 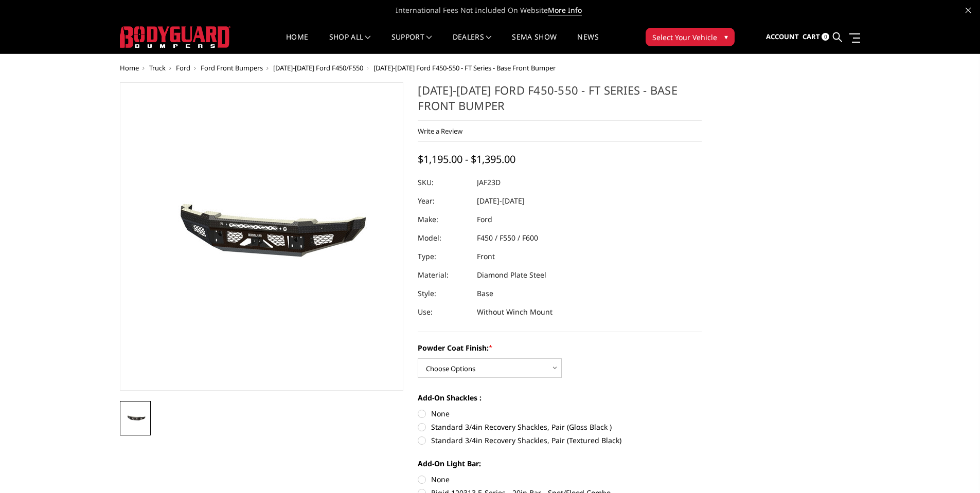 I want to click on a: Ford, so click(x=183, y=68).